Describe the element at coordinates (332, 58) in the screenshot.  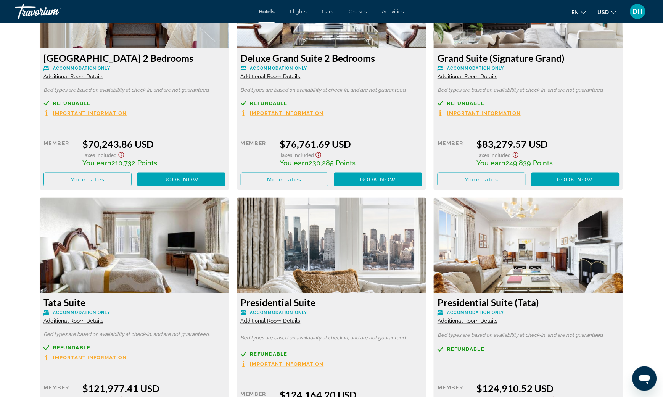
I see `h3: Deluxe Grand Suite 2 Bedrooms` at that location.